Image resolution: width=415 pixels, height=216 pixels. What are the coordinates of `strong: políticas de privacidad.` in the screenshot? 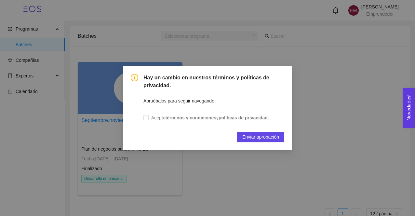 It's located at (243, 118).